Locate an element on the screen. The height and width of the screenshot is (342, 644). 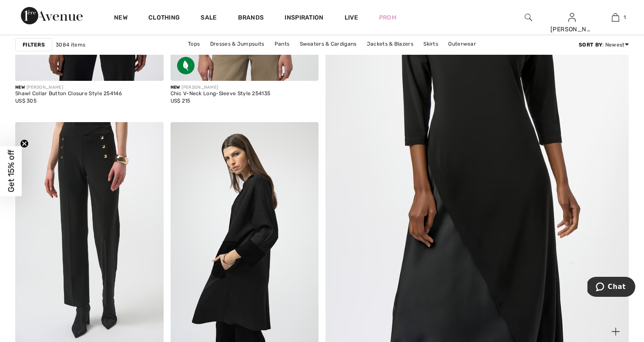
strong: Filters is located at coordinates (34, 45).